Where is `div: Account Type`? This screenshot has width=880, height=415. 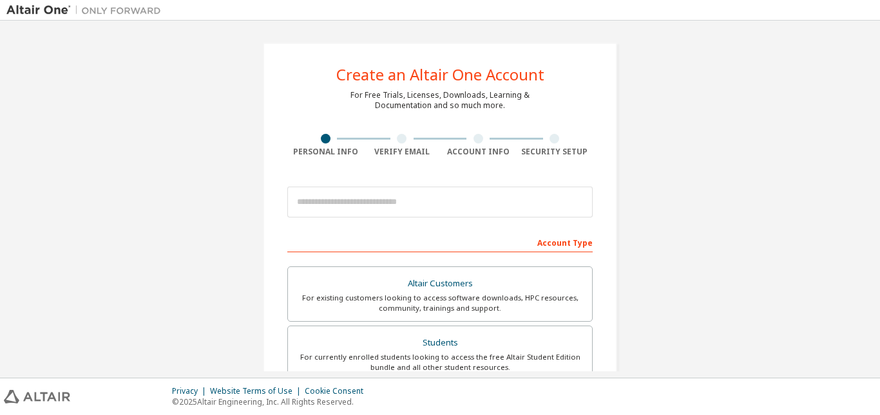
div: Account Type is located at coordinates (440, 242).